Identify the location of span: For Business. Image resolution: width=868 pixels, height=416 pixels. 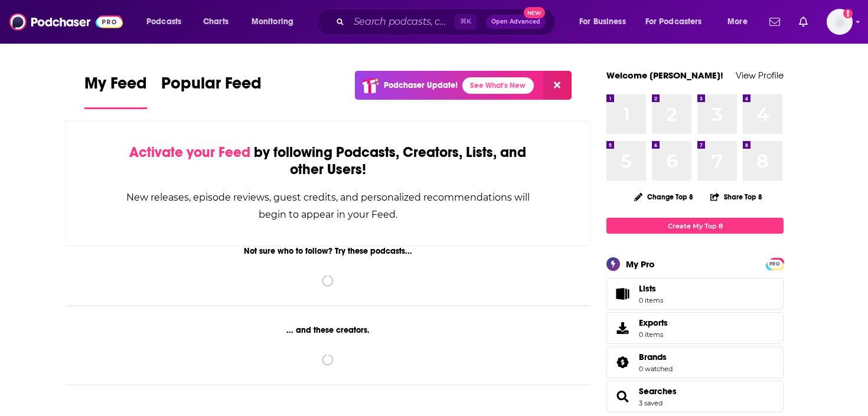
(603, 22).